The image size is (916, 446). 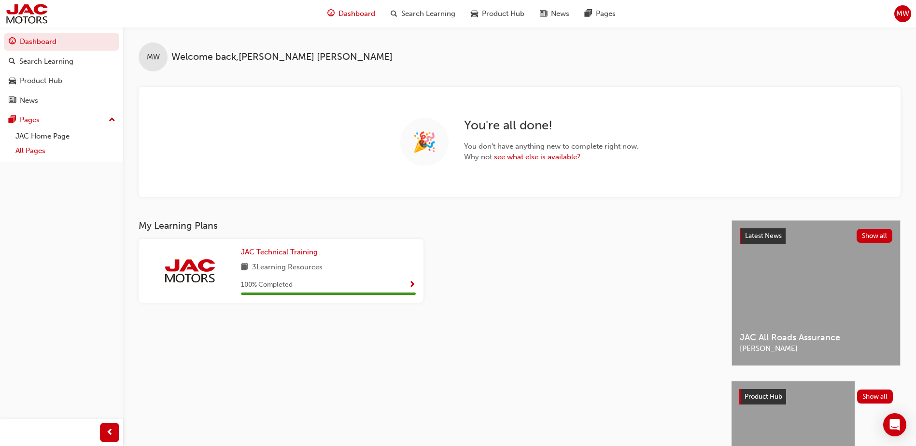 What do you see at coordinates (412, 285) in the screenshot?
I see `button: Show Progress` at bounding box center [412, 285].